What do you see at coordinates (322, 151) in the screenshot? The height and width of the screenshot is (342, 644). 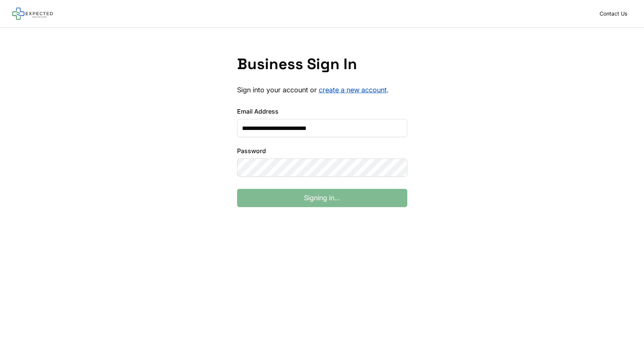 I see `label: Password` at bounding box center [322, 151].